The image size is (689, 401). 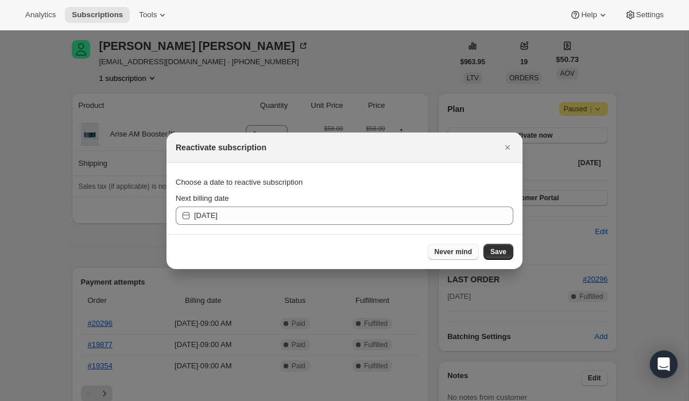 What do you see at coordinates (664, 364) in the screenshot?
I see `div: Open Intercom Messenger` at bounding box center [664, 364].